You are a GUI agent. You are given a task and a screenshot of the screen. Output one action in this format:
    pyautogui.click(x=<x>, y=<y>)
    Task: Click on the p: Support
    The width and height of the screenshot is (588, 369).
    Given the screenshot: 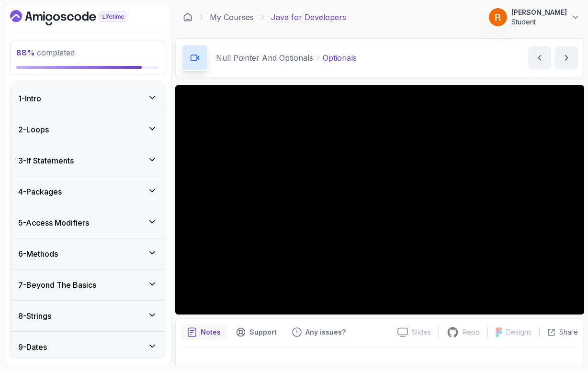 What is the action you would take?
    pyautogui.click(x=263, y=332)
    